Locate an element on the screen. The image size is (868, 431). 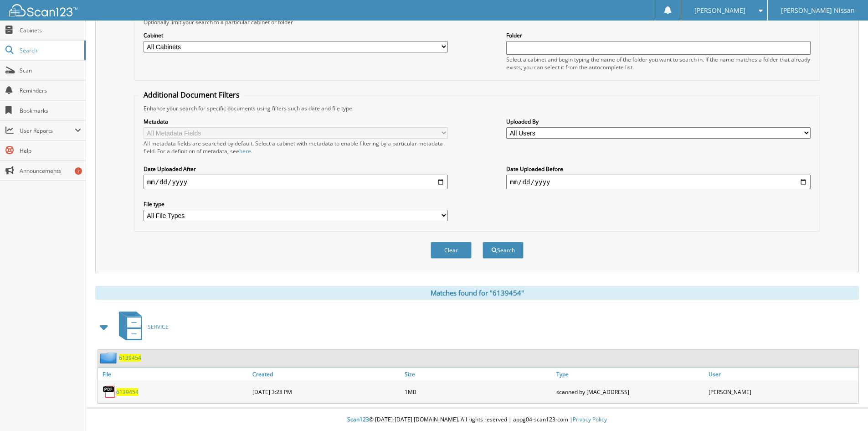
a: SERVICE is located at coordinates (141, 327).